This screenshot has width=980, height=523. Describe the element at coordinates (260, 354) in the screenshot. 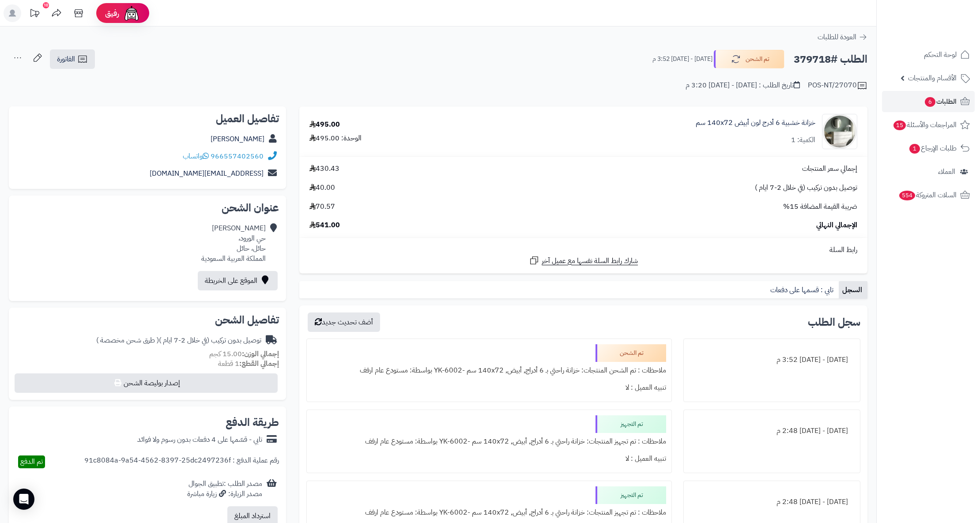

I see `strong: إجمالي الوزن:` at that location.